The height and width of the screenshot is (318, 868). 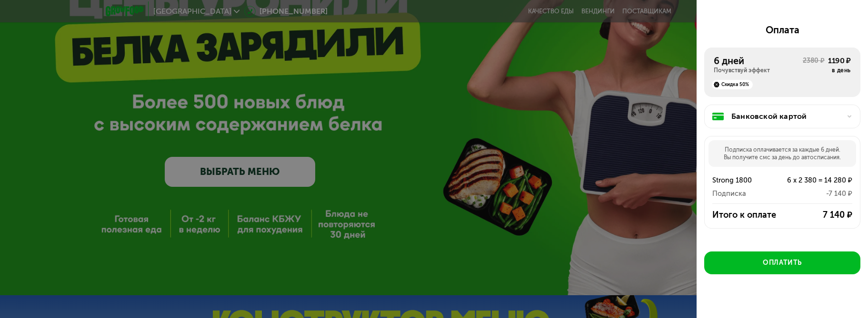 I want to click on div: 6 дней, so click(x=758, y=61).